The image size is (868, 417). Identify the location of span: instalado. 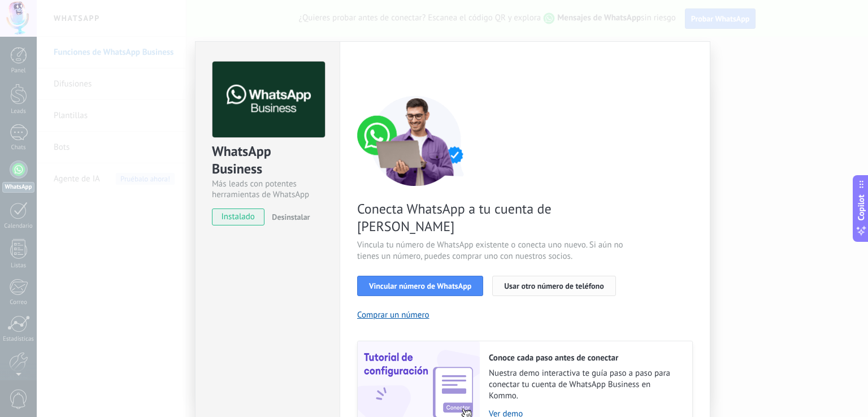
(238, 216).